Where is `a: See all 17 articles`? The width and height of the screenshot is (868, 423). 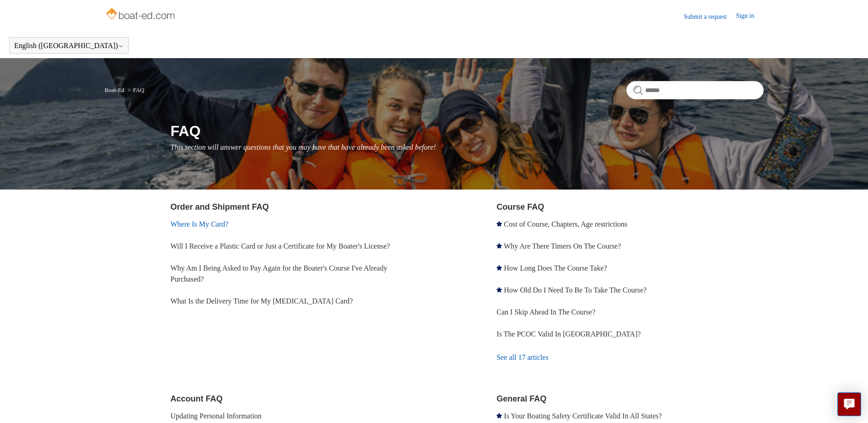 a: See all 17 articles is located at coordinates (629, 357).